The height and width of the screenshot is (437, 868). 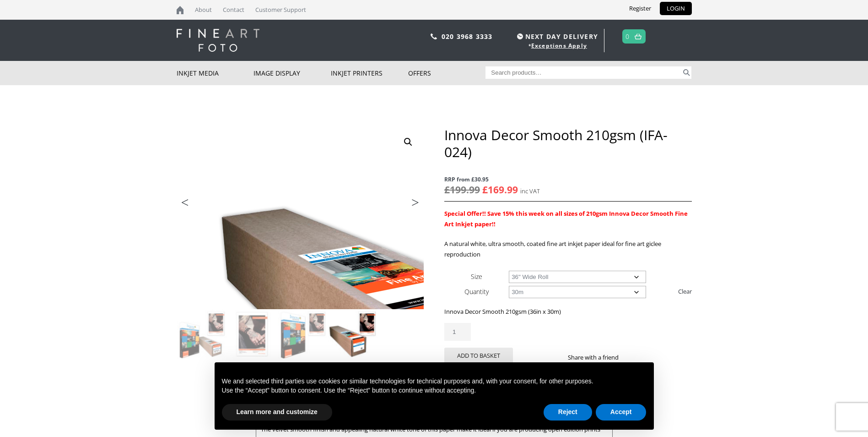 I want to click on img: Innova Decor Smooth 210gsm (IFA-024) - Image 3, so click(x=302, y=334).